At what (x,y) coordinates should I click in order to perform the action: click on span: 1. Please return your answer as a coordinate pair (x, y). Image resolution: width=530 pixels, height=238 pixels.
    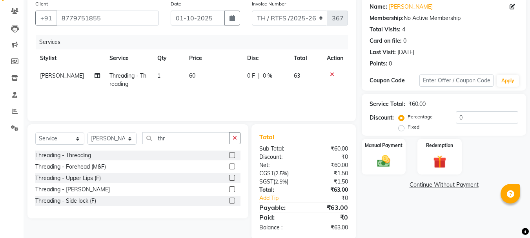
    Looking at the image, I should click on (159, 76).